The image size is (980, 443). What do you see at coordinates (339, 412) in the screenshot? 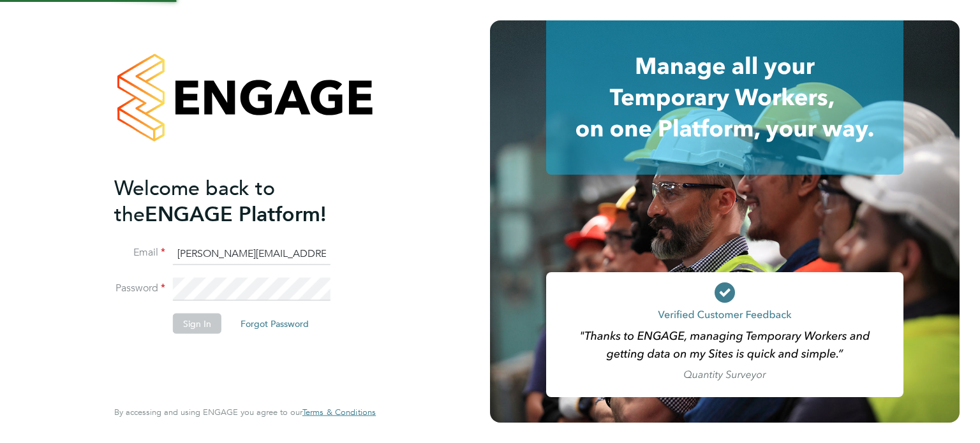
I see `span: Terms & Conditions` at bounding box center [339, 412].